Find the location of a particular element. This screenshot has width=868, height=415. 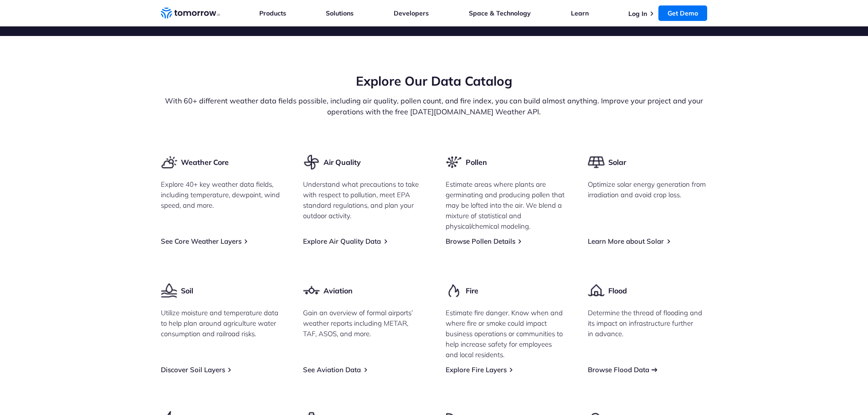

a: Home link is located at coordinates (190, 13).